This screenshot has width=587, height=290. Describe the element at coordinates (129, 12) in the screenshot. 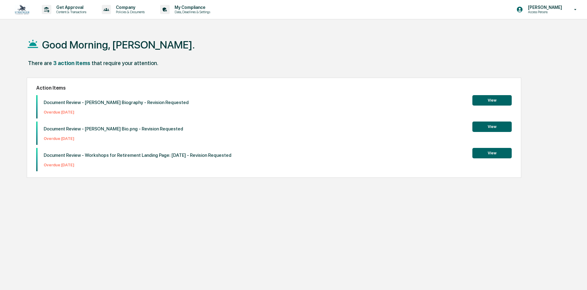

I see `p: Policies & Documents` at that location.